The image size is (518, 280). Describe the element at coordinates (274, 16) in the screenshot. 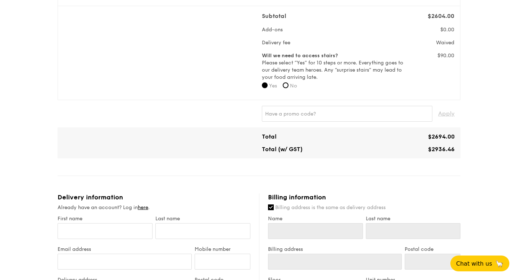

I see `span: Subtotal` at that location.